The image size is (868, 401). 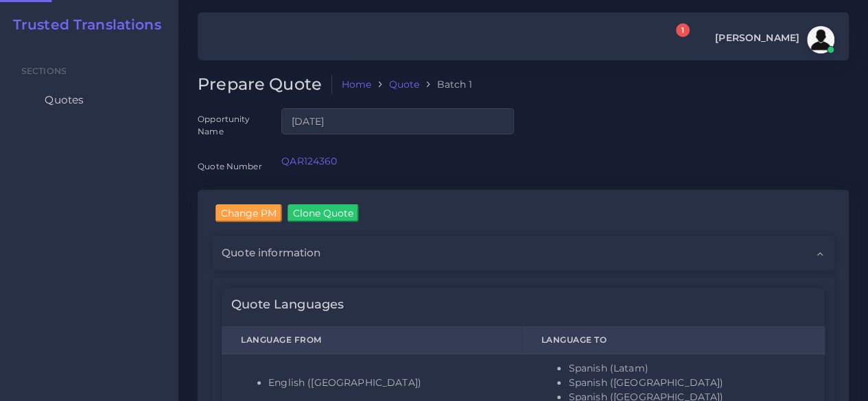 I want to click on a: QAR124360, so click(x=309, y=161).